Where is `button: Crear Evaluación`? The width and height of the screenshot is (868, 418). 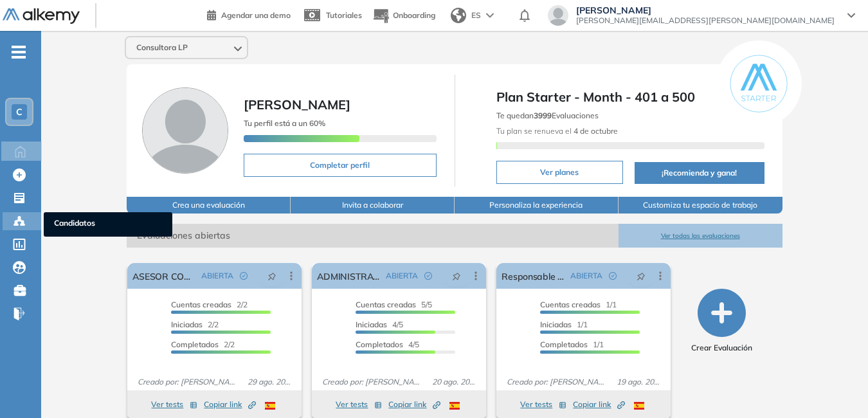
button: Crear Evaluación is located at coordinates (721, 321).